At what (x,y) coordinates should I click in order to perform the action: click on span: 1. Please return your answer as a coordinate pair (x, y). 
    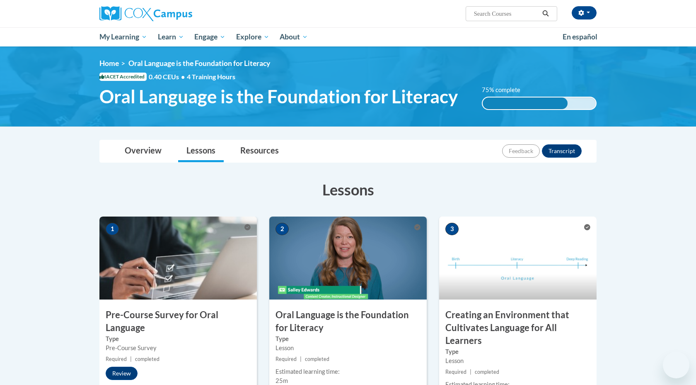
    Looking at the image, I should click on (112, 229).